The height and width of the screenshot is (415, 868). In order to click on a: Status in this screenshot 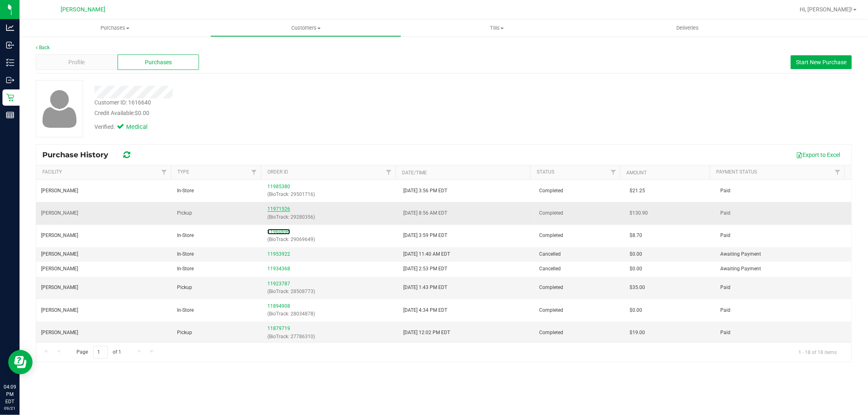, I will do `click(545, 172)`.